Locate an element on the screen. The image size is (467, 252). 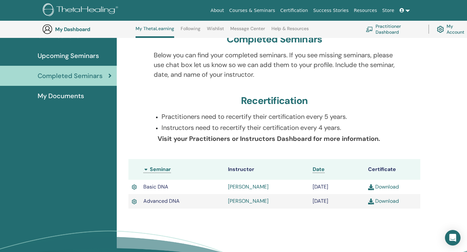
img: logo.png is located at coordinates (81, 10).